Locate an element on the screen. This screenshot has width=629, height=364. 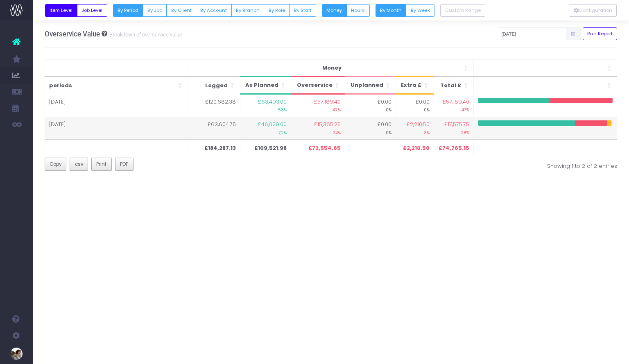
span: £63,493.00 is located at coordinates (273, 102).